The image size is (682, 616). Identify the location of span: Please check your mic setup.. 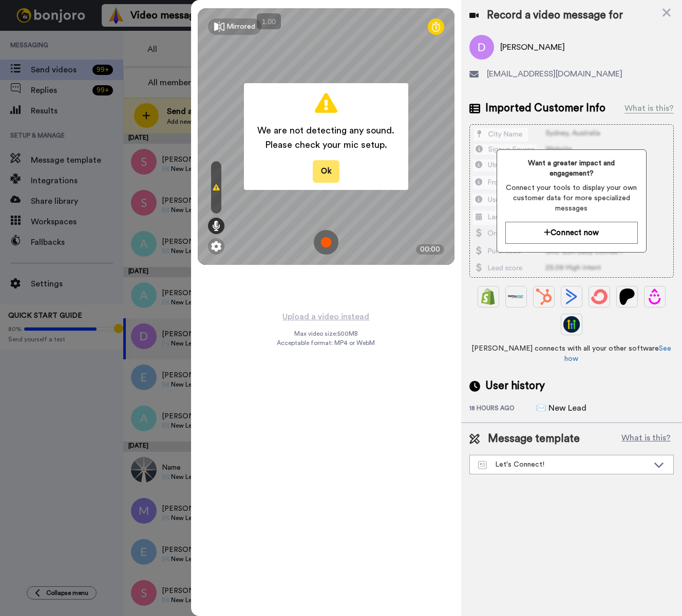
(326, 145).